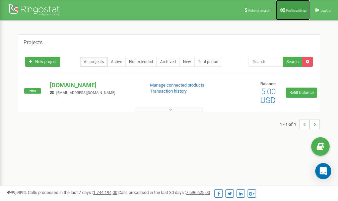  What do you see at coordinates (289, 124) in the screenshot?
I see `span: 1 - 1 of 1` at bounding box center [289, 124].